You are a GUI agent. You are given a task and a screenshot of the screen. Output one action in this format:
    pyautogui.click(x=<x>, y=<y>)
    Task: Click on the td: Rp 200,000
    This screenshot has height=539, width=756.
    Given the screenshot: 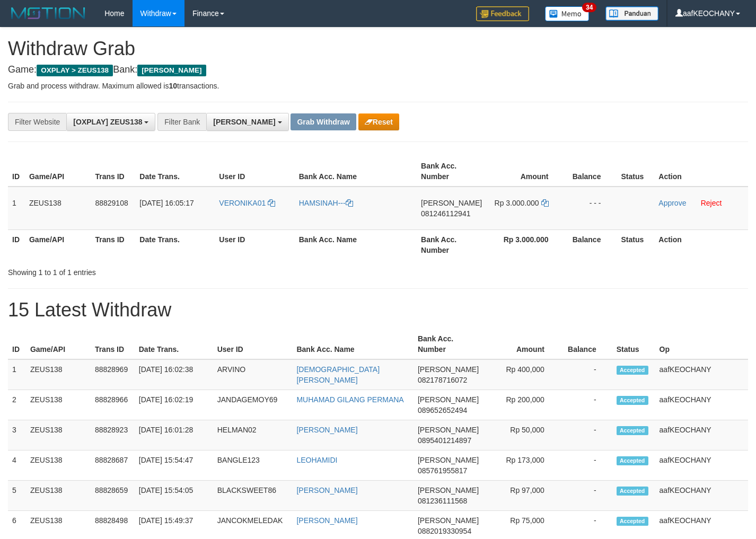 What is the action you would take?
    pyautogui.click(x=521, y=404)
    